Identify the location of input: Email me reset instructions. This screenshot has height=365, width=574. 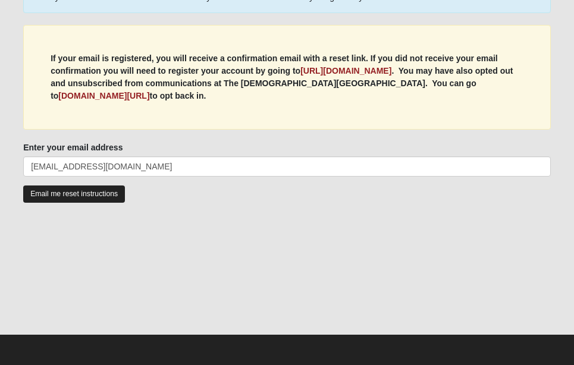
(74, 194).